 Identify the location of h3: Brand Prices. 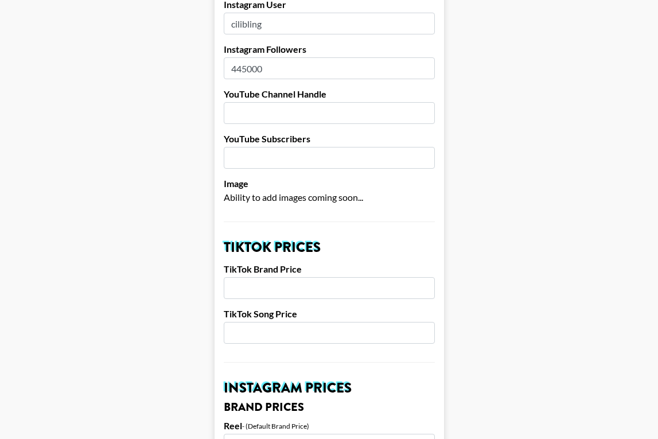
(329, 407).